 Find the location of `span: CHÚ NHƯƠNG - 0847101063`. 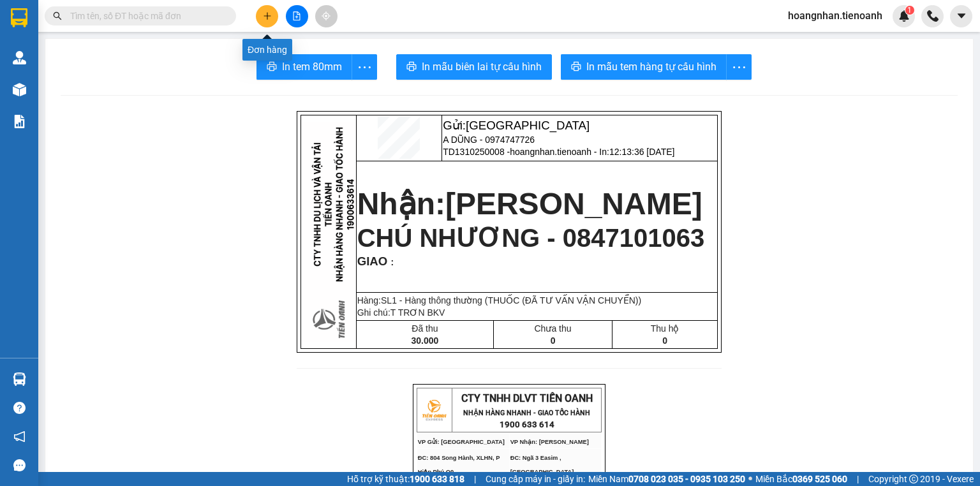

span: CHÚ NHƯƠNG - 0847101063 is located at coordinates (531, 238).